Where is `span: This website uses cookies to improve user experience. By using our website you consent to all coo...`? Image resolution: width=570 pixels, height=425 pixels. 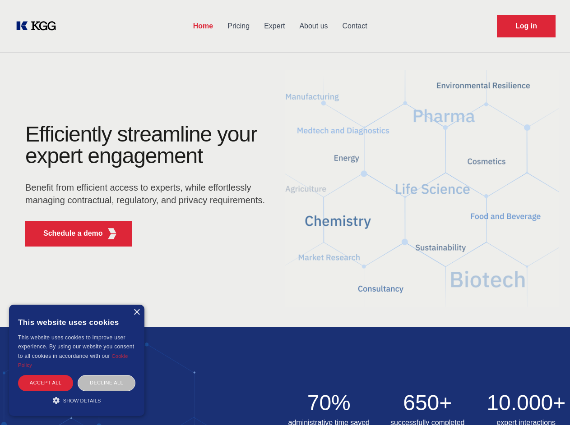
span: This website uses cookies to improve user experience. By using our website you consent to all coo... is located at coordinates (76, 347).